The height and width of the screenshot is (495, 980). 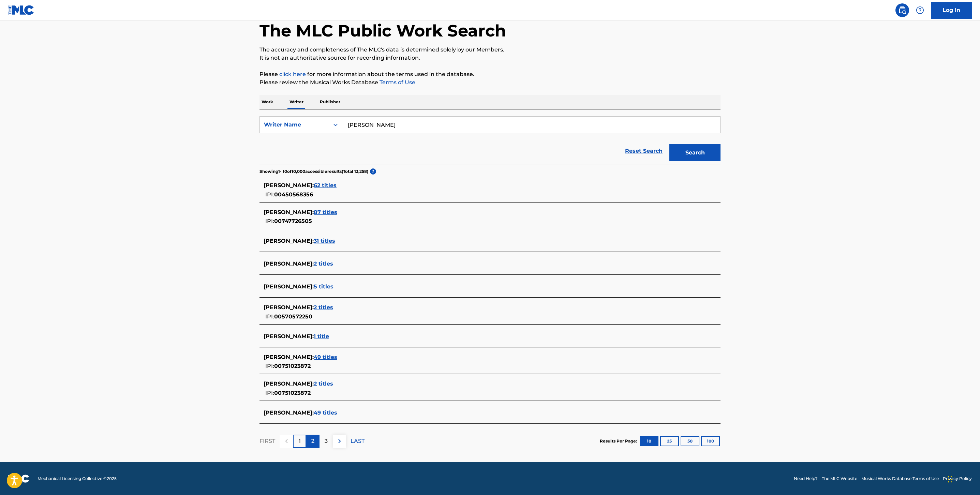 What do you see at coordinates (77, 478) in the screenshot?
I see `span: Mechanical Licensing Collective © 2025` at bounding box center [77, 478].